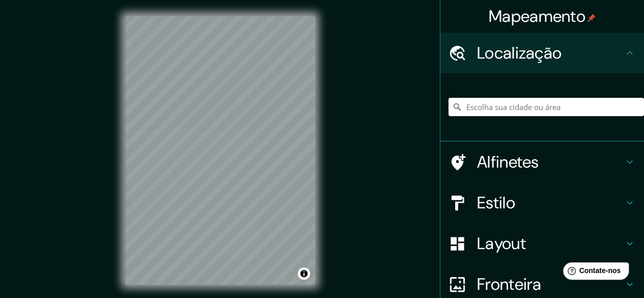 The width and height of the screenshot is (644, 298). What do you see at coordinates (519, 53) in the screenshot?
I see `font: Localização` at bounding box center [519, 53].